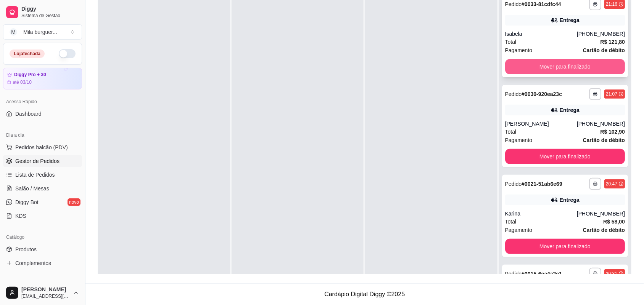 This screenshot has width=644, height=305. What do you see at coordinates (42, 203) in the screenshot?
I see `a: Diggy Botnovo` at bounding box center [42, 203].